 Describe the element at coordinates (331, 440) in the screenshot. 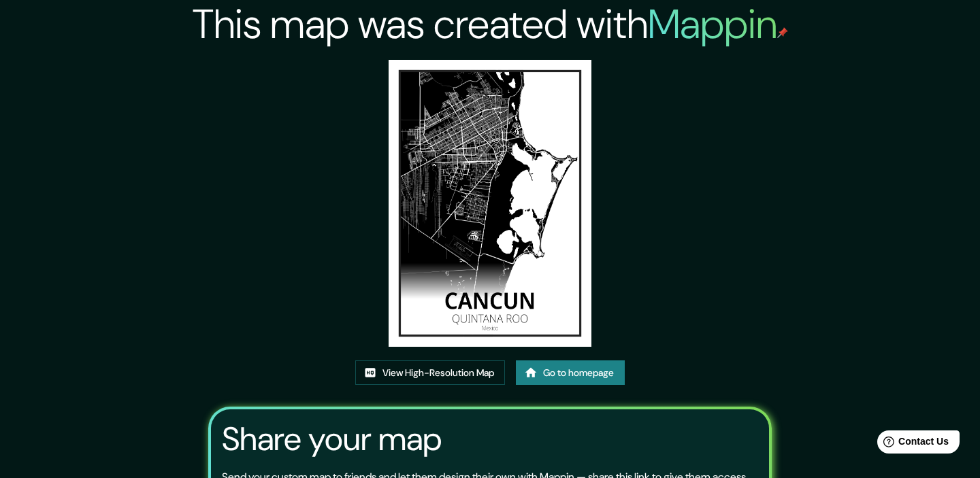

I see `h3: Share your map` at that location.